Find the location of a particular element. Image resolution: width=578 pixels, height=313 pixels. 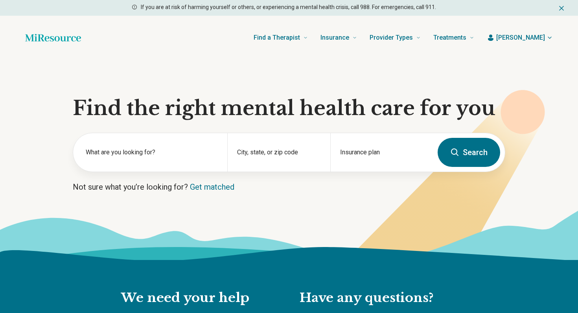

label: What are you looking for? is located at coordinates (152, 153).